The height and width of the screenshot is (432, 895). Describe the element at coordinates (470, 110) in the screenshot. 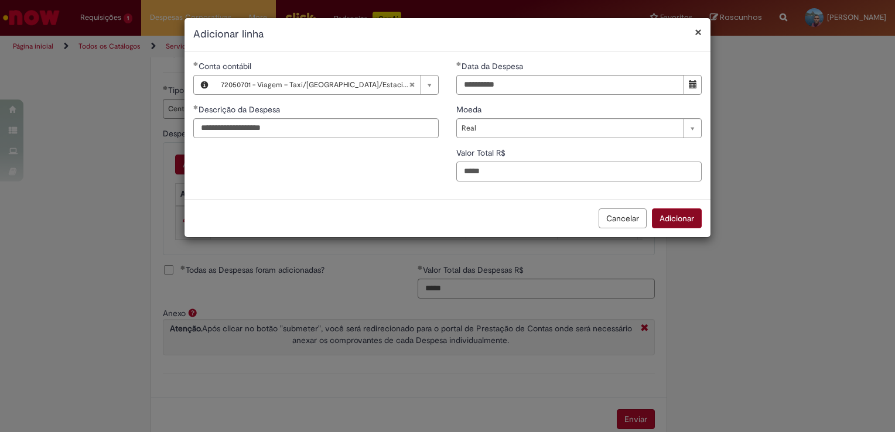

I see `span: Moeda` at that location.